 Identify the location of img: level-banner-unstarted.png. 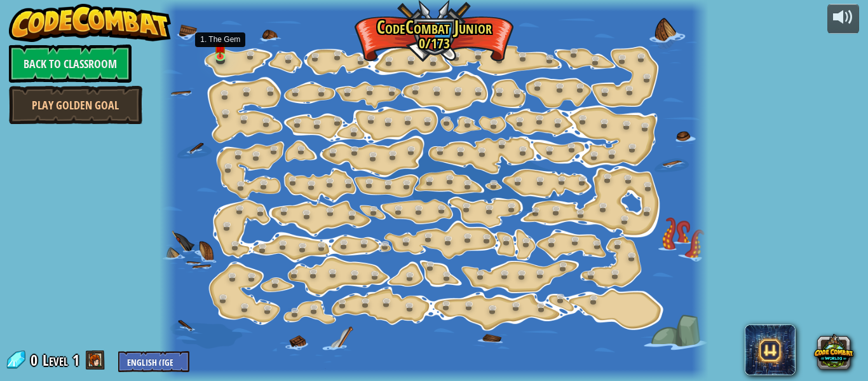
(219, 46).